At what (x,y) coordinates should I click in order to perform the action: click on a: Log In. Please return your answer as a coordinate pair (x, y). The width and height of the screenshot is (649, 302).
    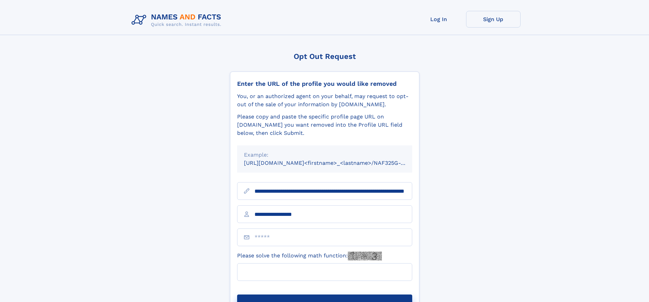
    Looking at the image, I should click on (439, 19).